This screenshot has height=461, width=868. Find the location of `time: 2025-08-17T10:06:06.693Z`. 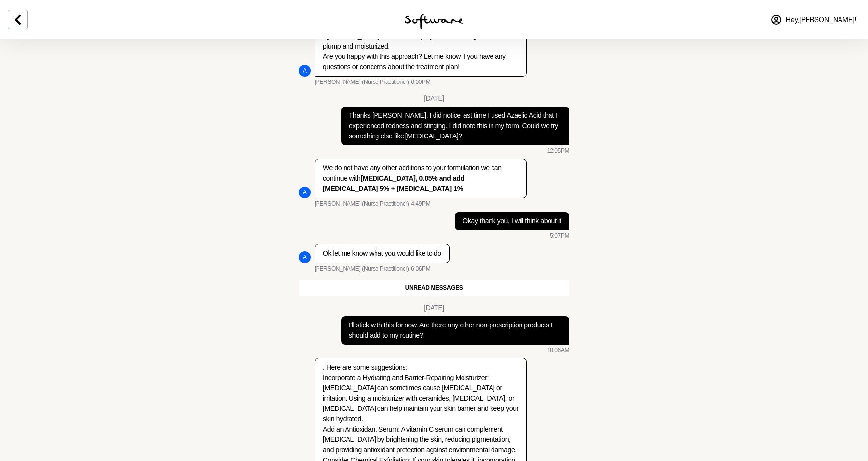

time: 2025-08-17T10:06:06.693Z is located at coordinates (421, 269).